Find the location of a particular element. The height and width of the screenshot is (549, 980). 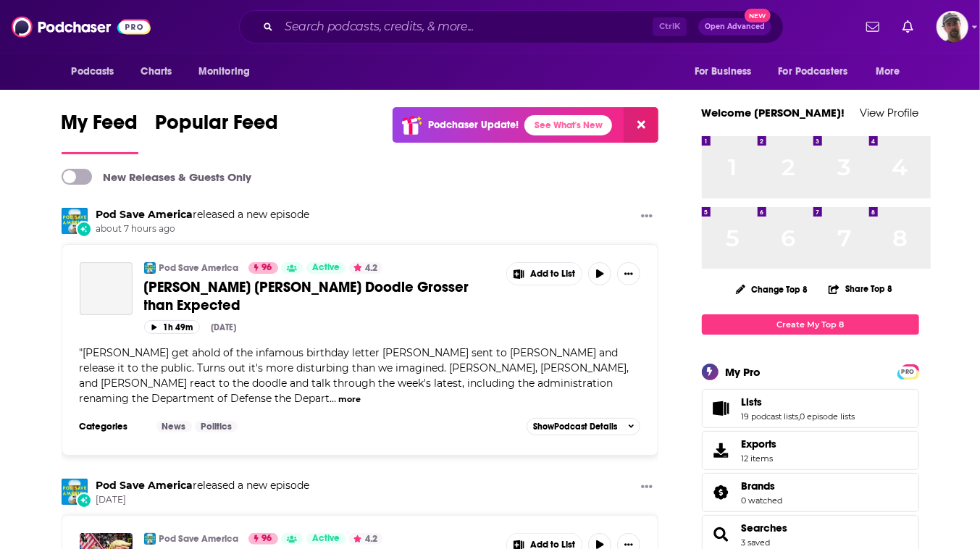

span: Show Podcast Details is located at coordinates (575, 426).